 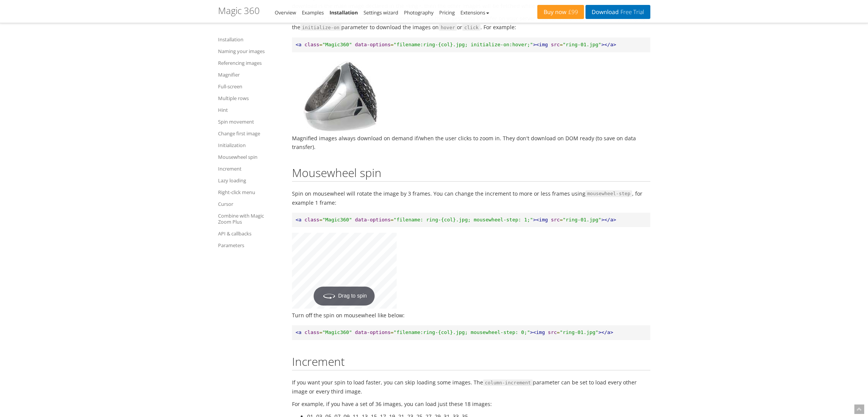 What do you see at coordinates (471, 362) in the screenshot?
I see `h2: Increment` at bounding box center [471, 362].